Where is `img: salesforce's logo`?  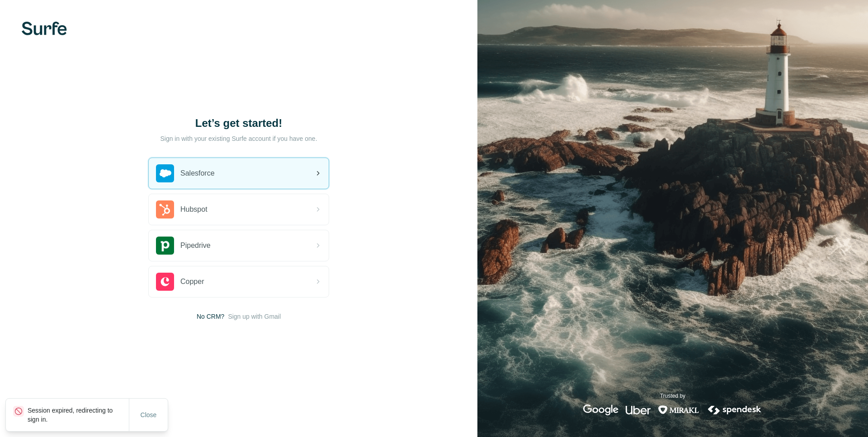 img: salesforce's logo is located at coordinates (165, 174).